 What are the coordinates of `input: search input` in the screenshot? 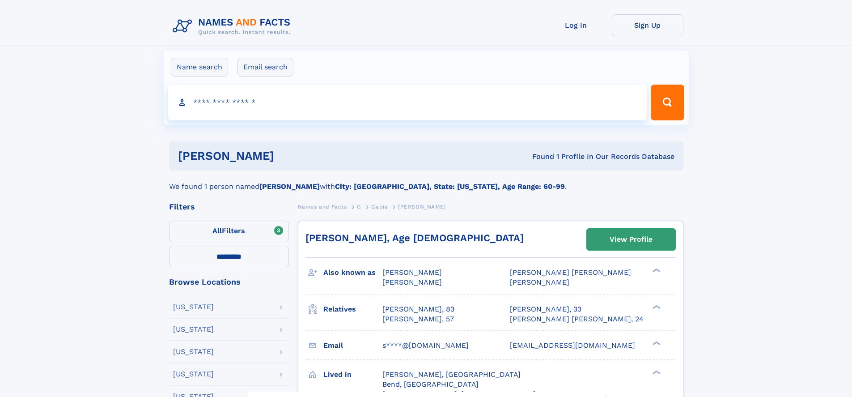 It's located at (407, 102).